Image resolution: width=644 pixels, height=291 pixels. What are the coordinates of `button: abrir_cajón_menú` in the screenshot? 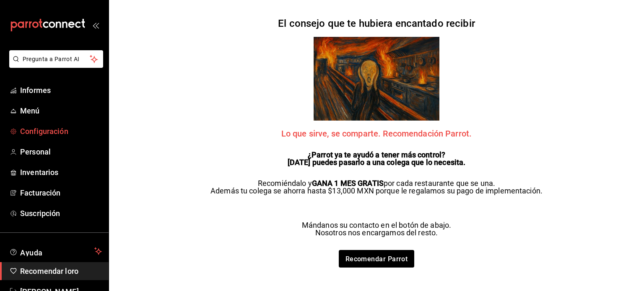 It's located at (96, 25).